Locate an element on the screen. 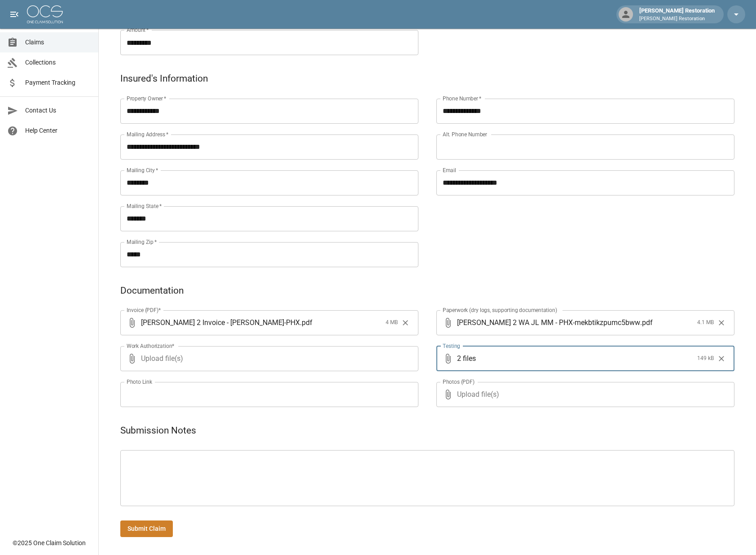 This screenshot has height=555, width=756. label: Work Authorization* is located at coordinates (150, 346).